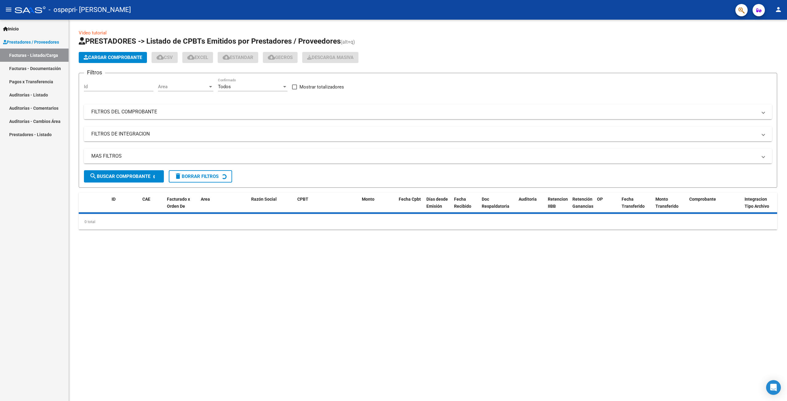 Image resolution: width=787 pixels, height=401 pixels. Describe the element at coordinates (113, 57) in the screenshot. I see `button: Cargar Comprobante` at that location.